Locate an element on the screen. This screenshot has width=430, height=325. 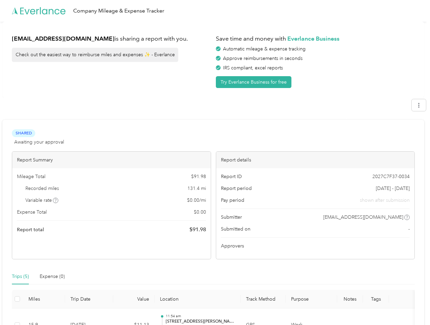
div: Report details is located at coordinates (315, 160).